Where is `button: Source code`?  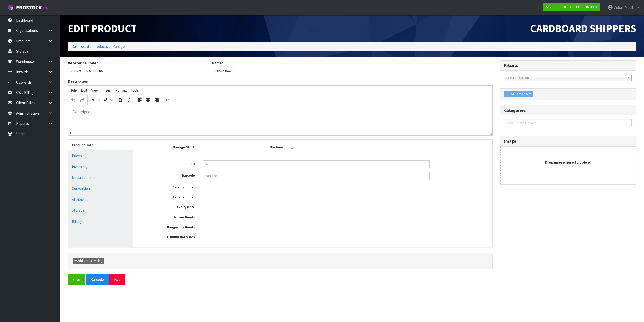
button: Source code is located at coordinates (167, 100).